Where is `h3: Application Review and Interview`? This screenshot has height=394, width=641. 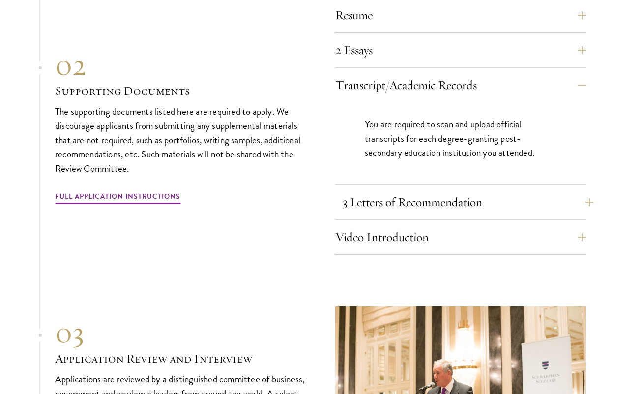 h3: Application Review and Interview is located at coordinates (180, 358).